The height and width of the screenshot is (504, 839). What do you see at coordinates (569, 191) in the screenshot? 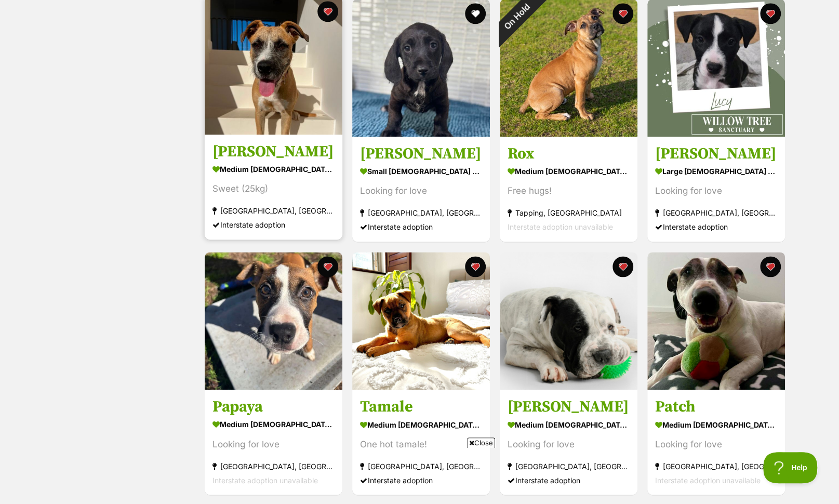
I see `div: Free hugs!` at bounding box center [569, 191].